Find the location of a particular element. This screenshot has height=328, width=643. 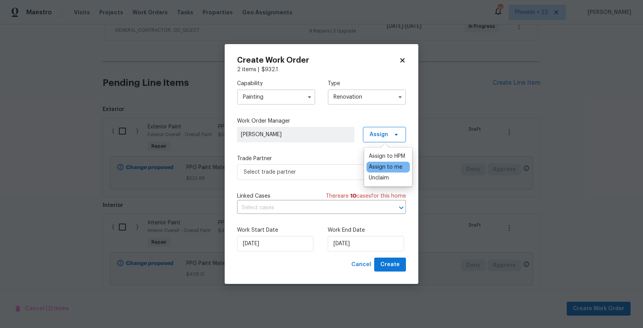

label: Work End Date is located at coordinates (367, 230).